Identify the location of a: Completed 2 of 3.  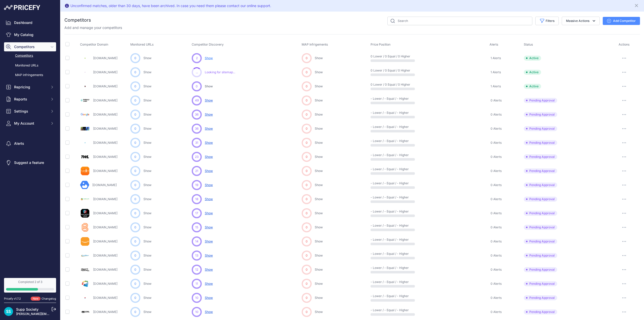
(30, 285).